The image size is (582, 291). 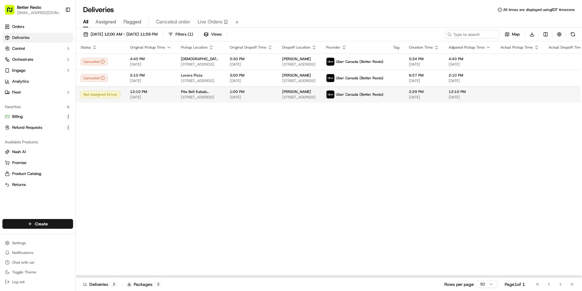 What do you see at coordinates (194, 47) in the screenshot?
I see `span: Pickup Location` at bounding box center [194, 47].